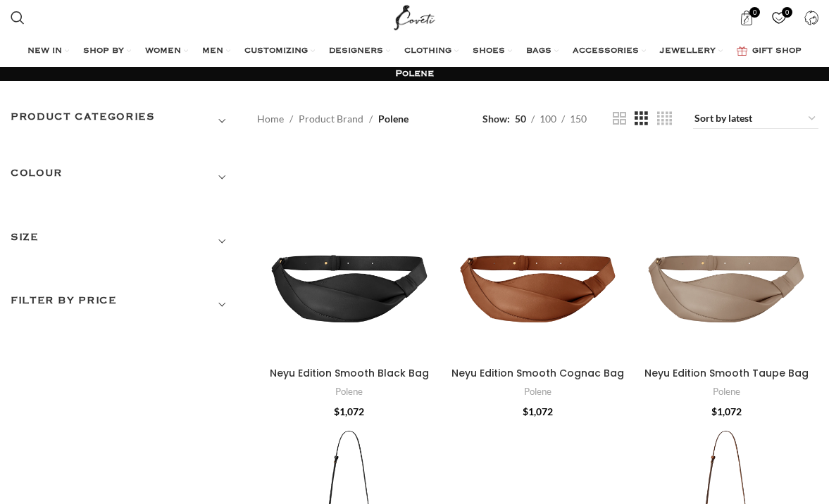  I want to click on a: ACCESSORIES, so click(609, 51).